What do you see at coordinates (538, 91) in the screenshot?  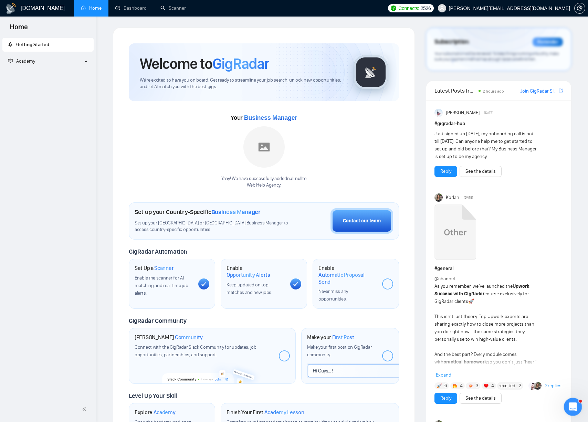 I see `a: Join GigRadar Slack Community` at bounding box center [538, 91].